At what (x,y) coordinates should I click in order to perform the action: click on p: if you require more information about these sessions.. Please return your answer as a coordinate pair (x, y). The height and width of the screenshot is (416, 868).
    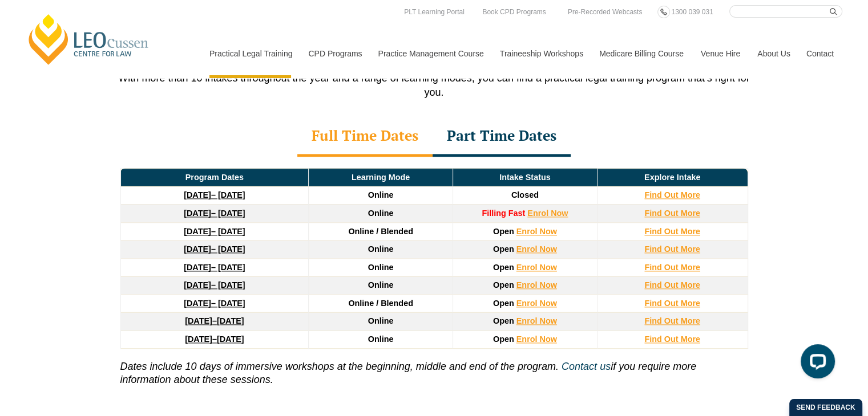
    Looking at the image, I should click on (434, 368).